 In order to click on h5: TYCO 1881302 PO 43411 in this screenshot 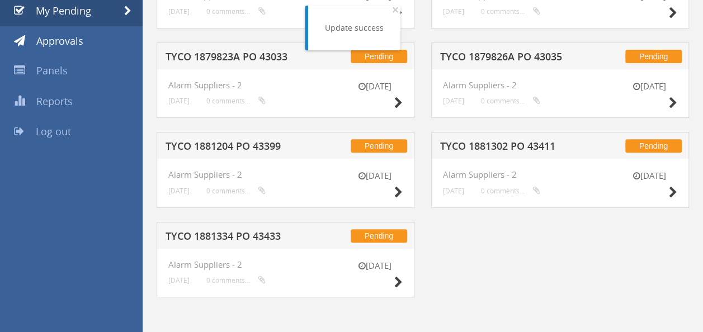, I will do `click(512, 148)`.